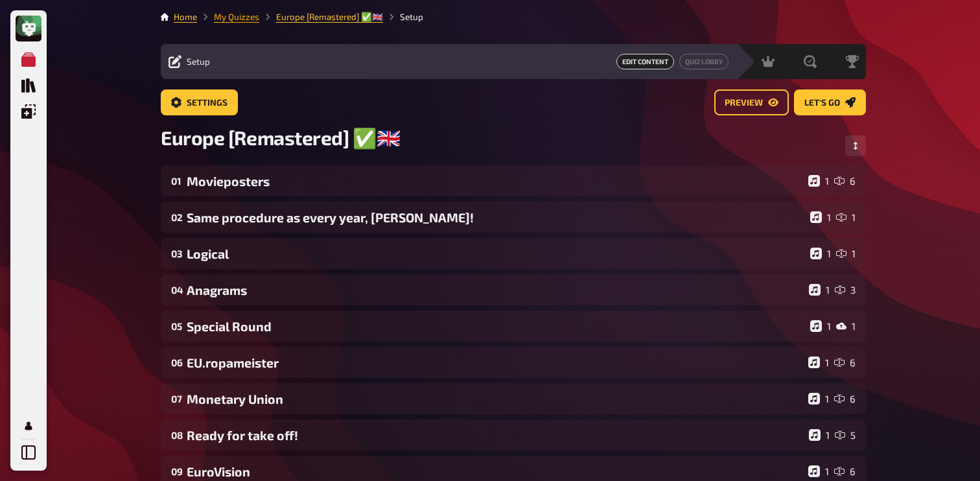  Describe the element at coordinates (494, 399) in the screenshot. I see `div: Monetary Union` at that location.